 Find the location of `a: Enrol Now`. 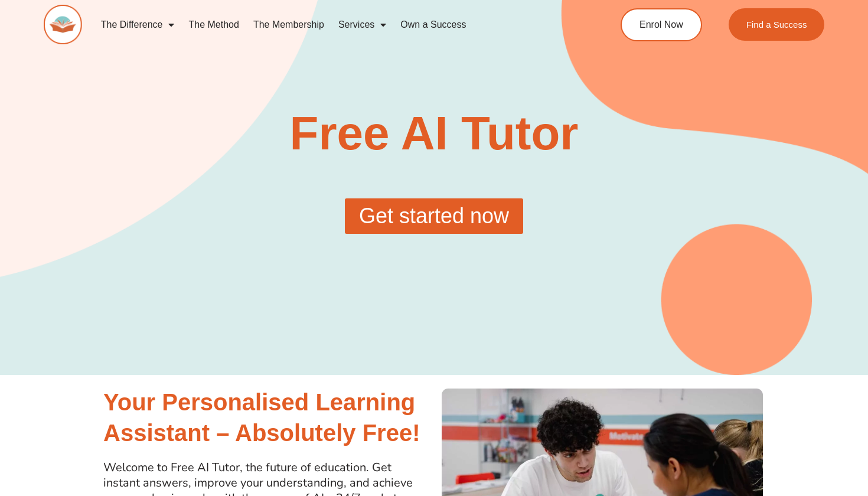

a: Enrol Now is located at coordinates (661, 25).